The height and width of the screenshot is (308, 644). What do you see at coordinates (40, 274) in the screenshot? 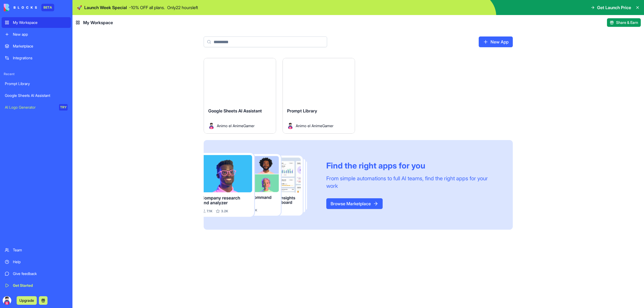
I see `div: Give feedback` at bounding box center [40, 274].